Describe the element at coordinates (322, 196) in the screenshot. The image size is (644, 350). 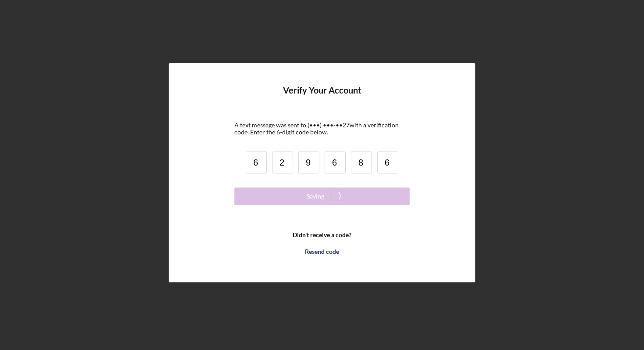
I see `button: Saving` at that location.